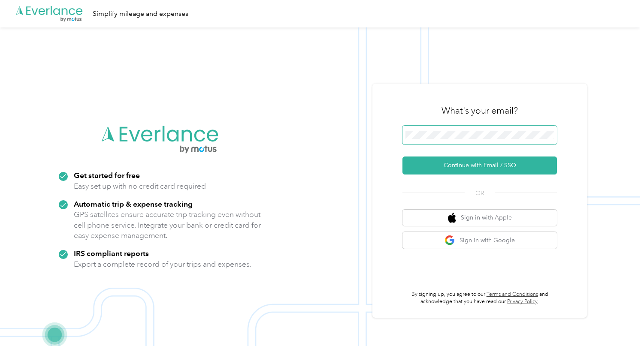 This screenshot has height=346, width=644. Describe the element at coordinates (479, 111) in the screenshot. I see `h3: What's your email?` at that location.